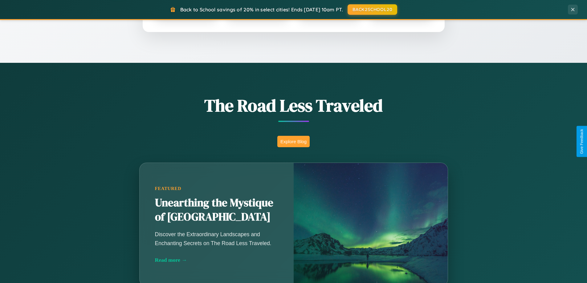  I want to click on h1: The Road Less Traveled, so click(294, 105).